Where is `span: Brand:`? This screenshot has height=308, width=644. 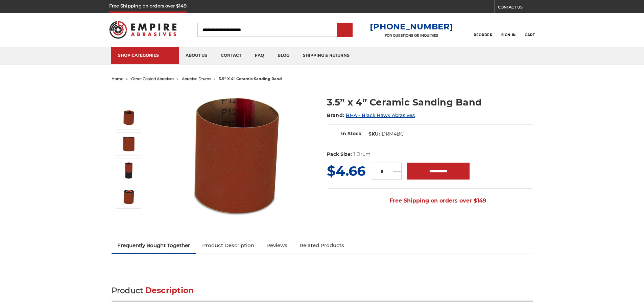 span: Brand: is located at coordinates (336, 116).